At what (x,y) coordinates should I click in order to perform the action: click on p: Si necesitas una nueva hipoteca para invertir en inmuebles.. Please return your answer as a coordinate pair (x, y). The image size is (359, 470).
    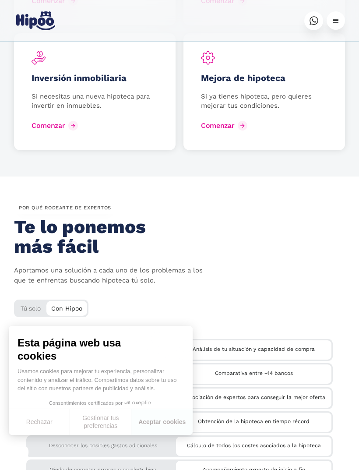
    Looking at the image, I should click on (95, 101).